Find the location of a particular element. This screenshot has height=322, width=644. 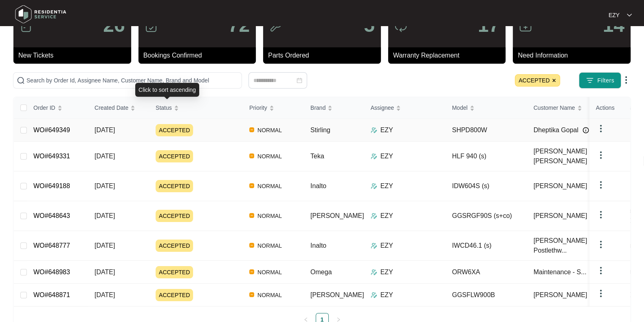

th: Order ID is located at coordinates (57, 108).